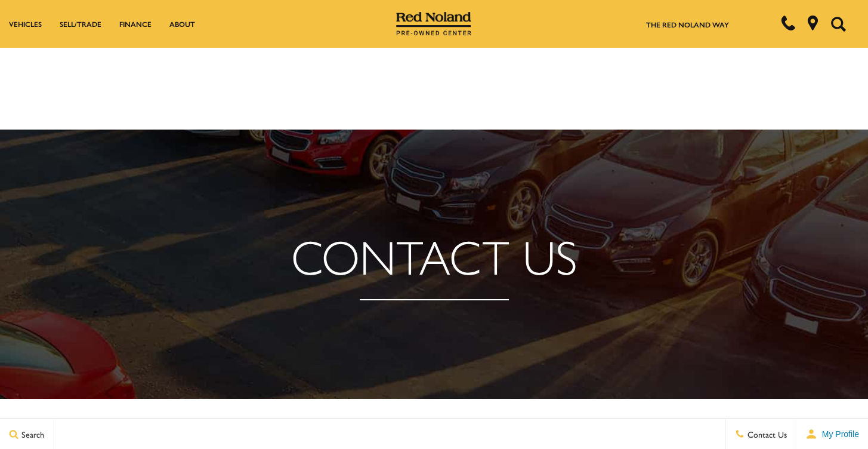  Describe the element at coordinates (434, 22) in the screenshot. I see `a: Red Noland Pre-Owned` at that location.